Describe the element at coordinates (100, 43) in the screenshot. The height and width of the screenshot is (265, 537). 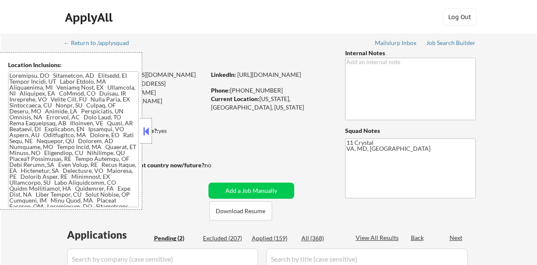
I see `div: ← Return to /applysquad` at that location.